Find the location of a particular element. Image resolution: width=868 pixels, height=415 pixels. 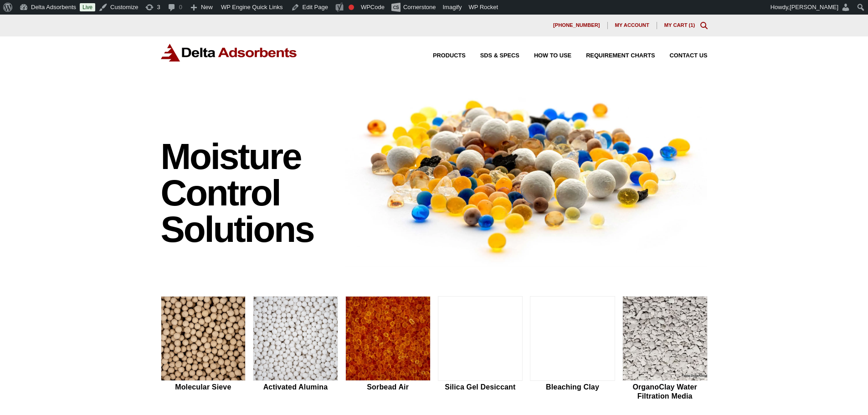

img: Delta Adsorbents is located at coordinates (229, 53).